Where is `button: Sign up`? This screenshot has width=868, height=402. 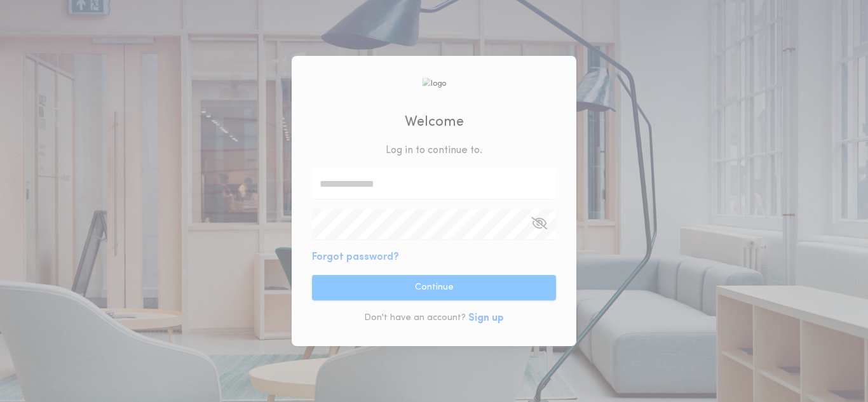 button: Sign up is located at coordinates (486, 318).